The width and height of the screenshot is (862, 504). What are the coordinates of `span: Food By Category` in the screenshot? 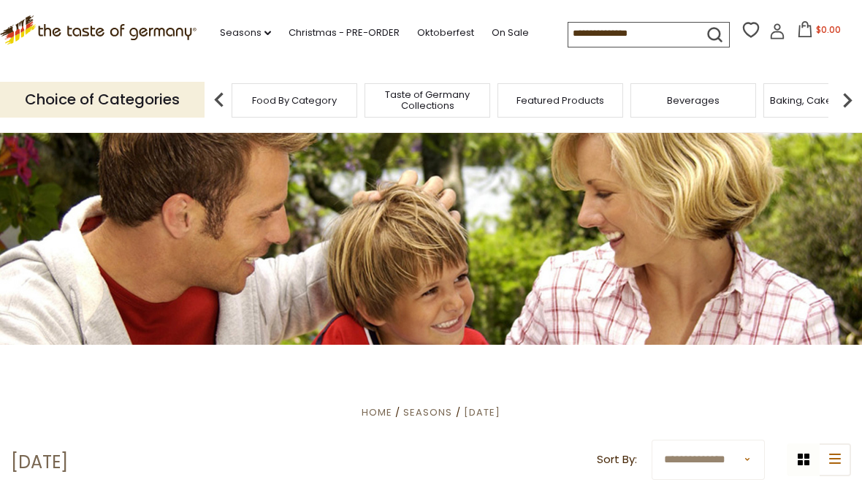 It's located at (294, 100).